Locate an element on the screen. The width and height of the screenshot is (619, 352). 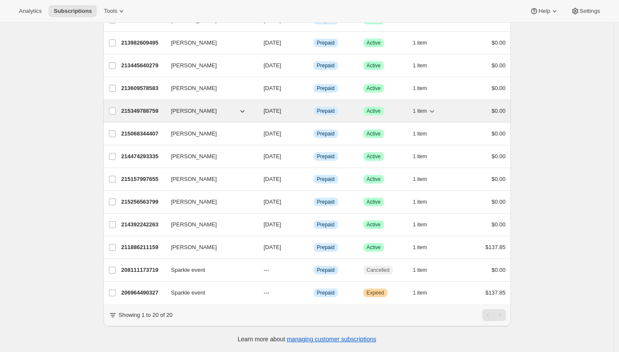
span: Help is located at coordinates (544, 11).